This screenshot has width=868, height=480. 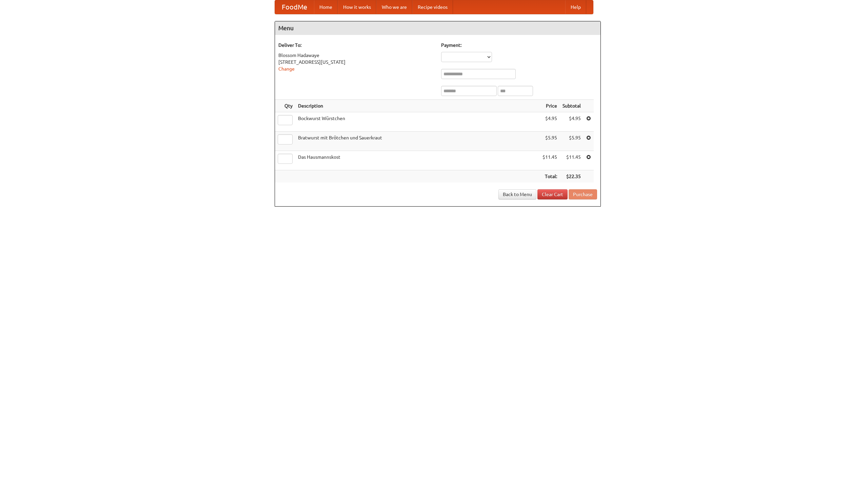 I want to click on a: Help, so click(x=575, y=7).